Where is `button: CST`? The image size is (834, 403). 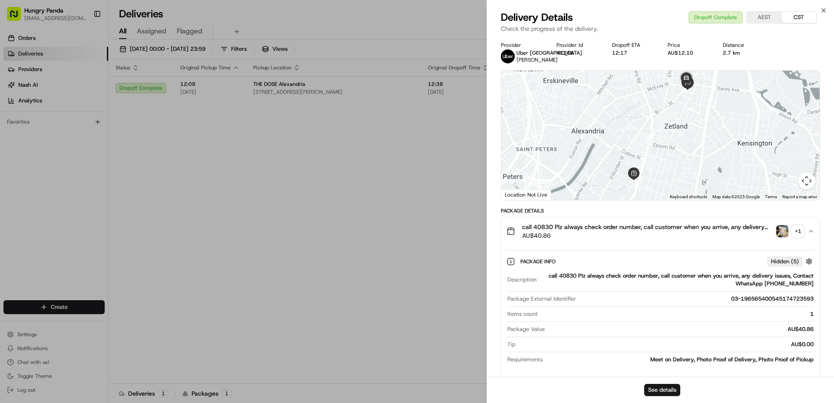 button: CST is located at coordinates (798, 17).